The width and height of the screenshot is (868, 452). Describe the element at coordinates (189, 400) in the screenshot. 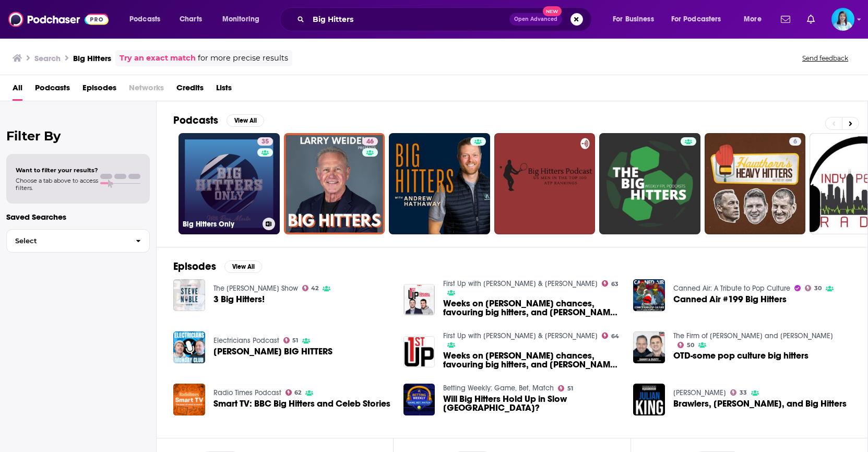

I see `img: Smart TV: BBC Big Hitters and Celeb Stories` at that location.